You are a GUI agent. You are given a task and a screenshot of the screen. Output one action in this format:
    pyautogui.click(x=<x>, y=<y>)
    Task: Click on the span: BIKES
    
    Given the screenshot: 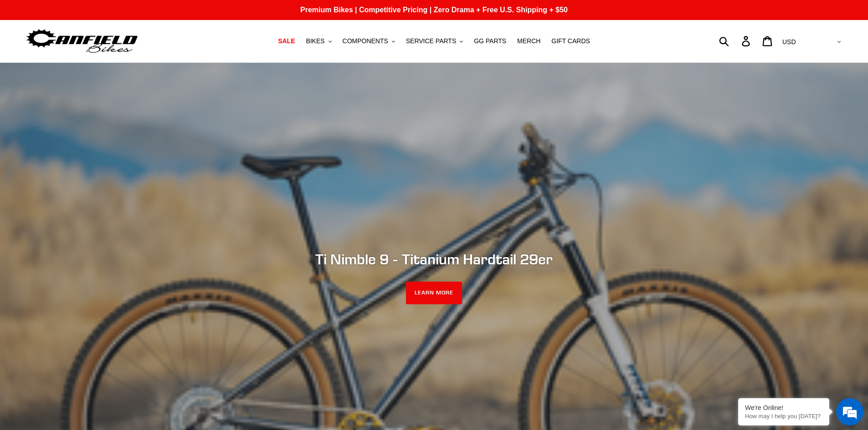 What is the action you would take?
    pyautogui.click(x=315, y=41)
    